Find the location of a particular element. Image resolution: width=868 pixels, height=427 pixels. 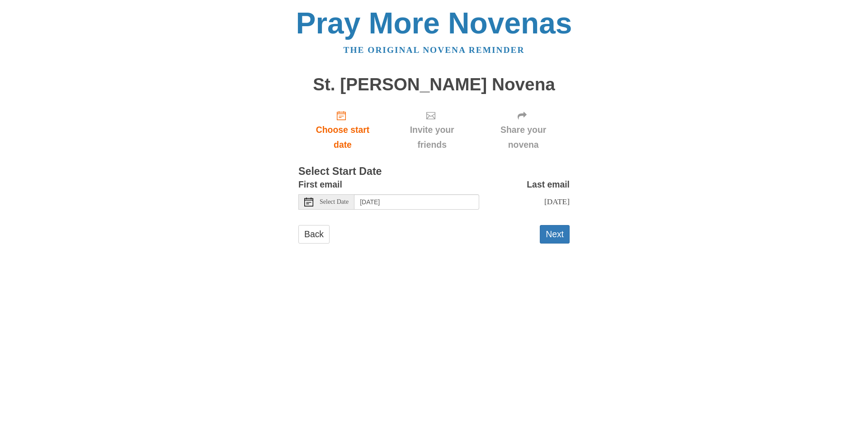

span: Invite your friends is located at coordinates (432, 137).